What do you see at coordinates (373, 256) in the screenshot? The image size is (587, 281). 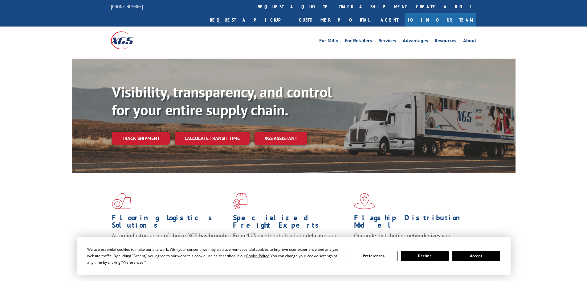 I see `button: Preferences` at bounding box center [373, 256].